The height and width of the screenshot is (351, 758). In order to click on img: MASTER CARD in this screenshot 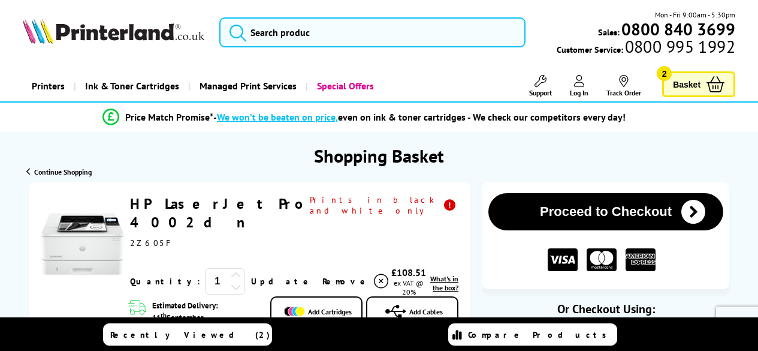, I will do `click(602, 260)`.